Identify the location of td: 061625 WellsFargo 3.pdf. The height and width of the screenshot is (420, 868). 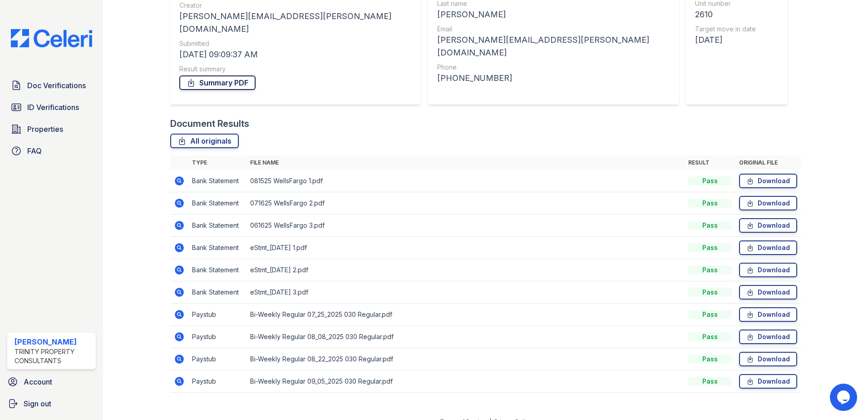
(466, 225).